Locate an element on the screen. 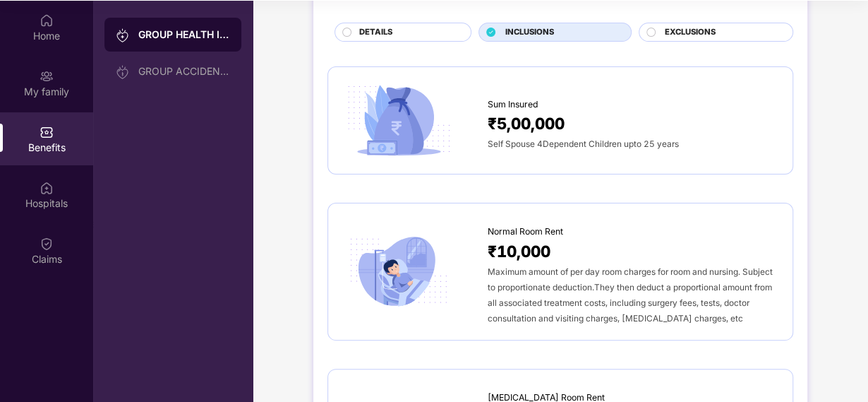 Image resolution: width=868 pixels, height=402 pixels. span: Sum Insured is located at coordinates (513, 104).